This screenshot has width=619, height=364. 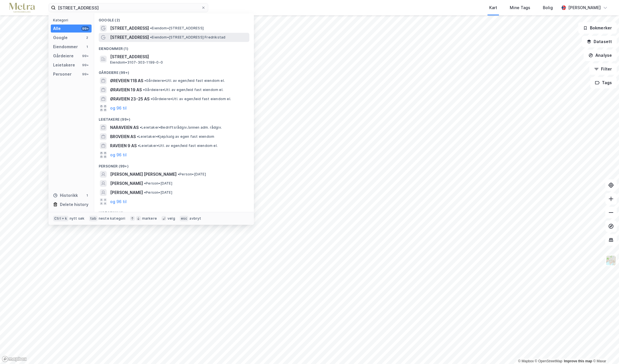 What do you see at coordinates (22, 8) in the screenshot?
I see `img: metra-logo.256734c3b2bbffee19d4.png` at bounding box center [22, 8].